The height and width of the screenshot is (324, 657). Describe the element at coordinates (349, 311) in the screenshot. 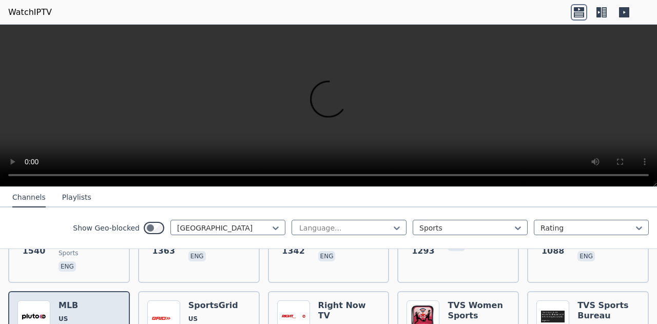

I see `h6: Right Now TV` at that location.